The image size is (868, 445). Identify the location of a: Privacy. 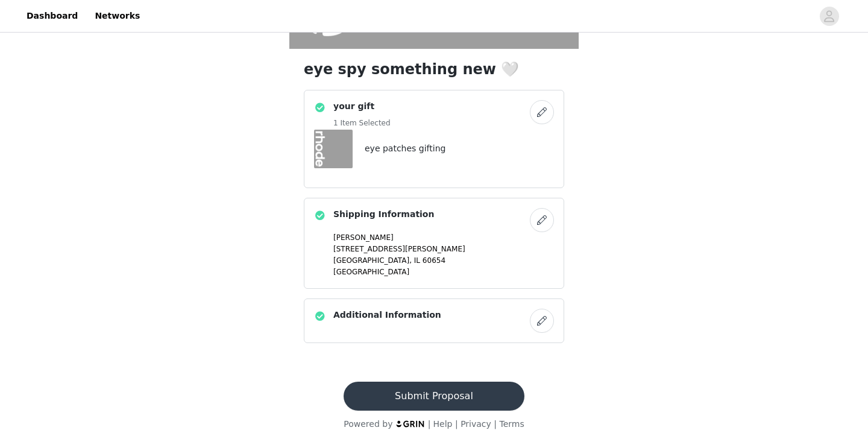
(476, 424).